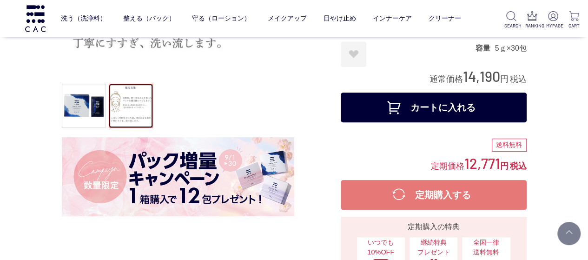 The width and height of the screenshot is (588, 260). I want to click on a: CART, so click(573, 20).